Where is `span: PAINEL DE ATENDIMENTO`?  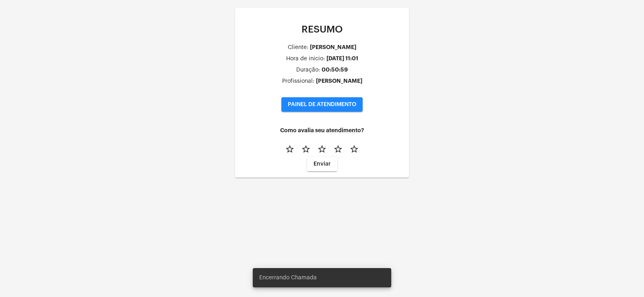 span: PAINEL DE ATENDIMENTO is located at coordinates (322, 104).